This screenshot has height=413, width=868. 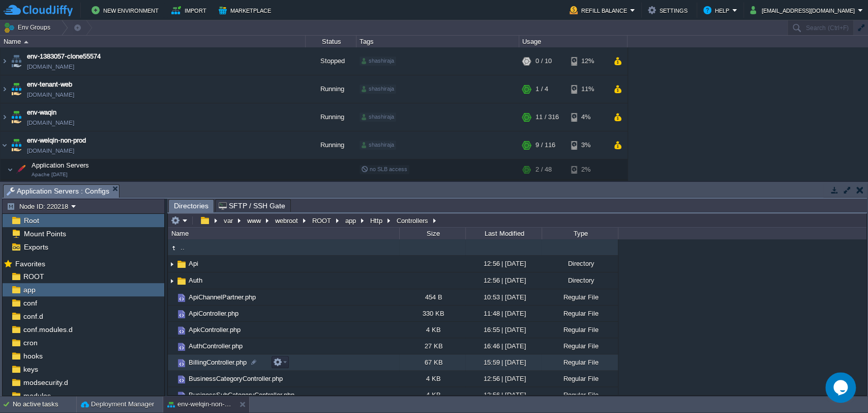 What do you see at coordinates (222, 296) in the screenshot?
I see `span: ApiChannelPartner.php` at bounding box center [222, 296].